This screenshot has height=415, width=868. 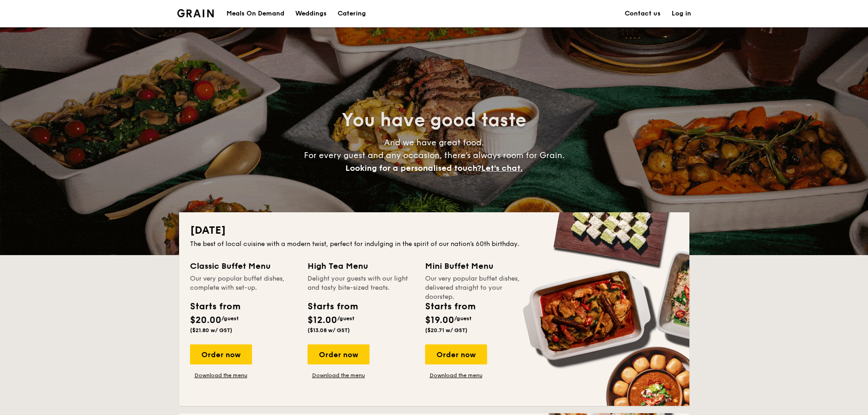 What do you see at coordinates (195, 13) in the screenshot?
I see `a: Logotype` at bounding box center [195, 13].